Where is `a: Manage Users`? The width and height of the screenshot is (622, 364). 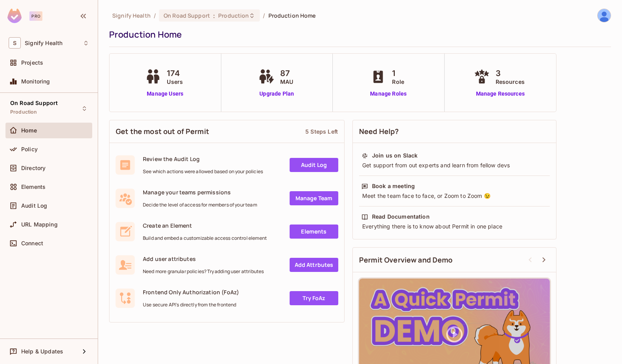
a: Manage Users is located at coordinates (164, 94).